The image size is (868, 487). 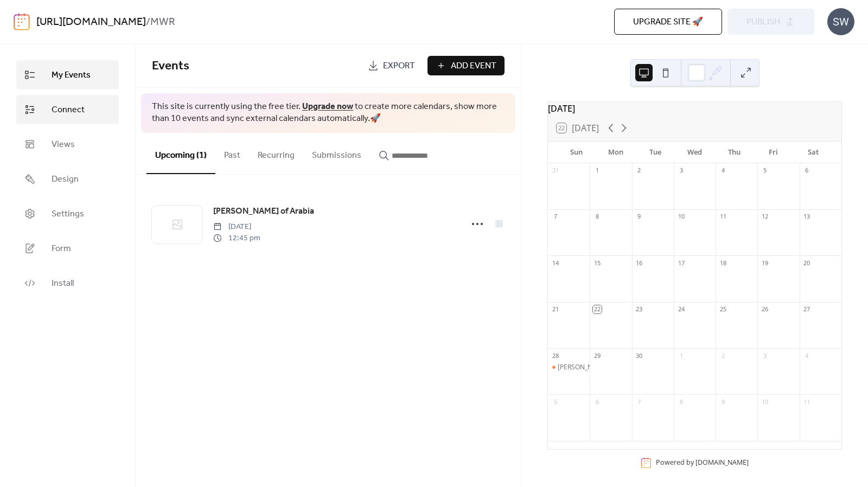 What do you see at coordinates (616, 152) in the screenshot?
I see `div: Mon` at bounding box center [616, 152].